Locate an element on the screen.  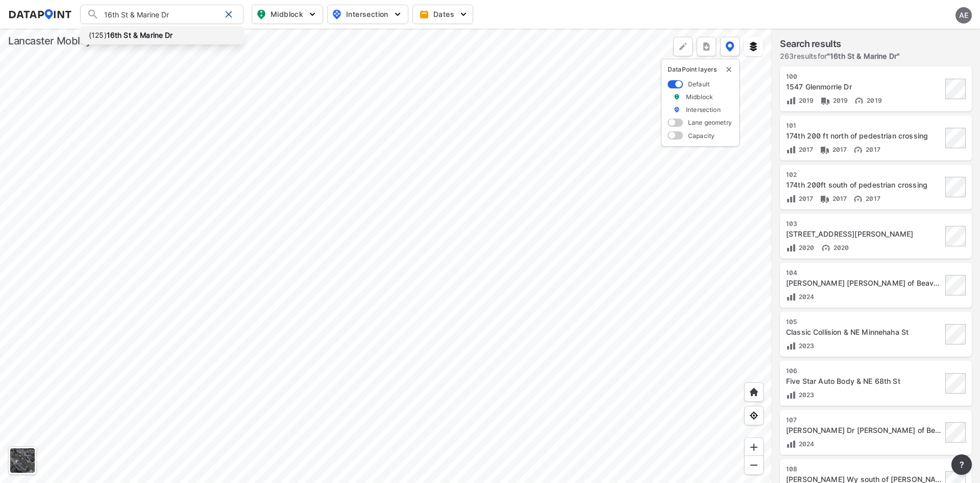
img: layers.ee07997e.svg is located at coordinates (753, 46).